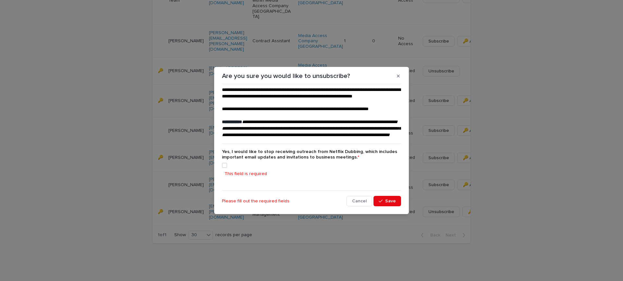 The image size is (623, 281). I want to click on p: Are you sure you would like to unsubscribe?, so click(286, 76).